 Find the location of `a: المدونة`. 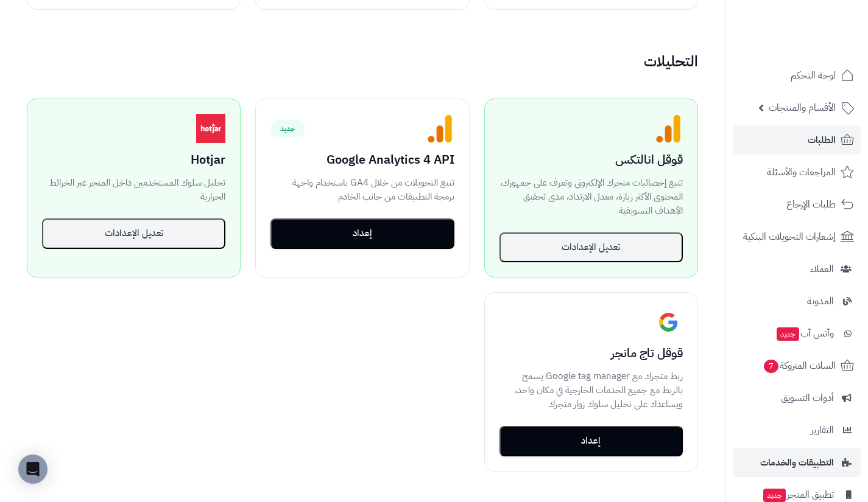

a: المدونة is located at coordinates (797, 301).